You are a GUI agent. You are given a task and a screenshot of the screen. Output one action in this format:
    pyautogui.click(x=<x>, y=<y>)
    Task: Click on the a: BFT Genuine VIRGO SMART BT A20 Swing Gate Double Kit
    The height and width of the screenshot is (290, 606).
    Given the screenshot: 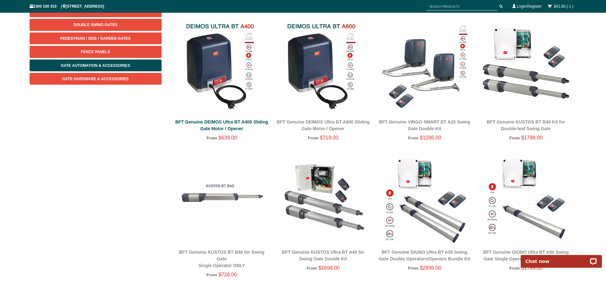 What is the action you would take?
    pyautogui.click(x=424, y=125)
    